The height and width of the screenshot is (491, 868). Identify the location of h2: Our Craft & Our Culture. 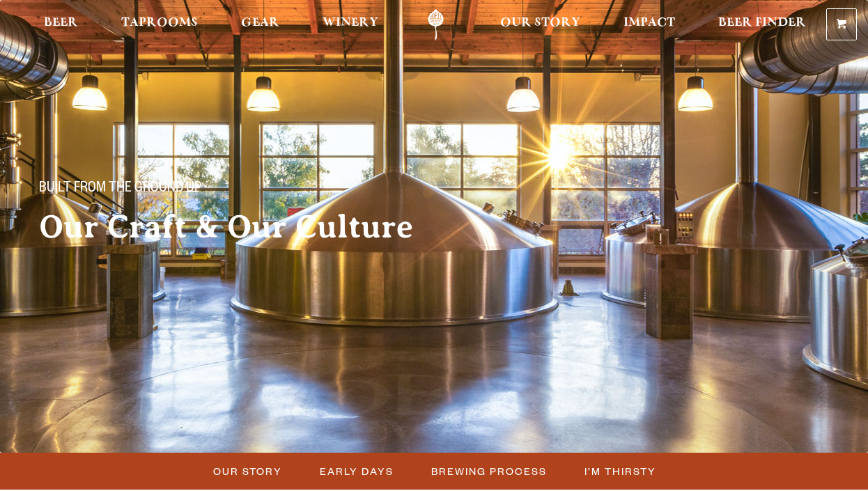
(256, 227).